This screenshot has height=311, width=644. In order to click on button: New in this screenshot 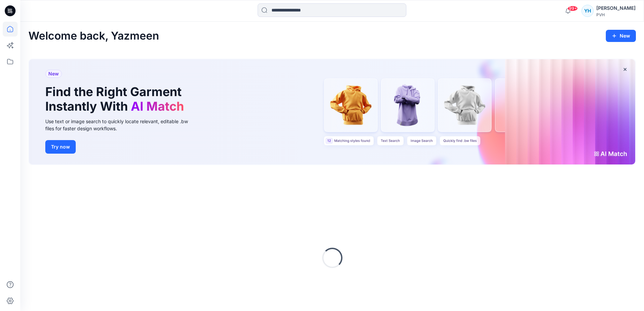, I will do `click(620, 36)`.